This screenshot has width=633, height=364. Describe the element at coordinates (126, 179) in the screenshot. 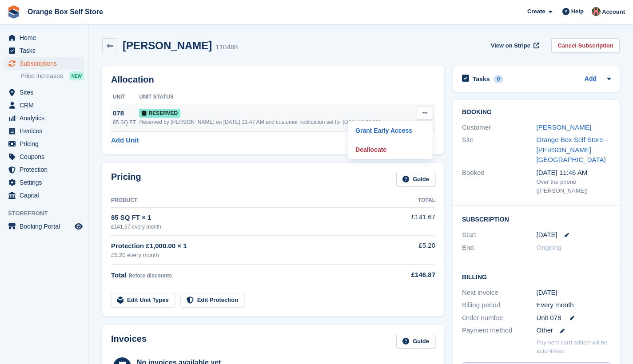

I see `h2: Pricing` at that location.